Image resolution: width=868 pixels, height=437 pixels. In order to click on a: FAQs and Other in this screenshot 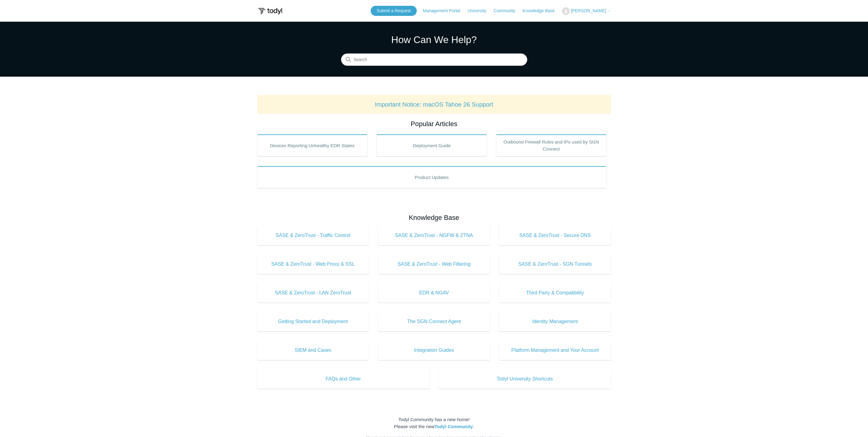, I will do `click(343, 379)`.